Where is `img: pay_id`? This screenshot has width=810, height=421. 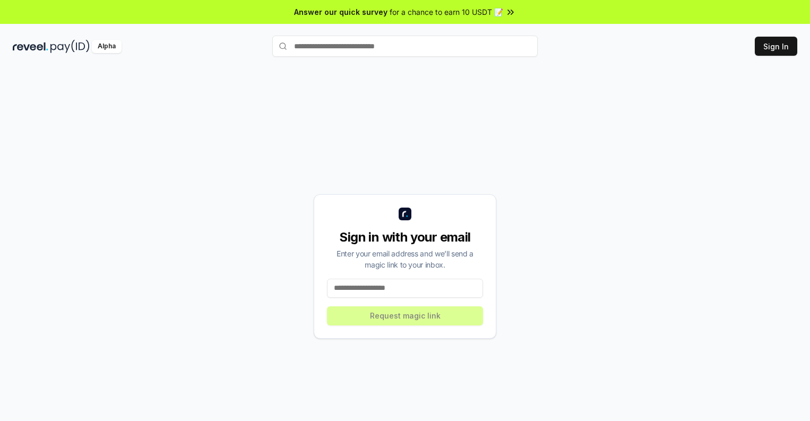 img: pay_id is located at coordinates (70, 46).